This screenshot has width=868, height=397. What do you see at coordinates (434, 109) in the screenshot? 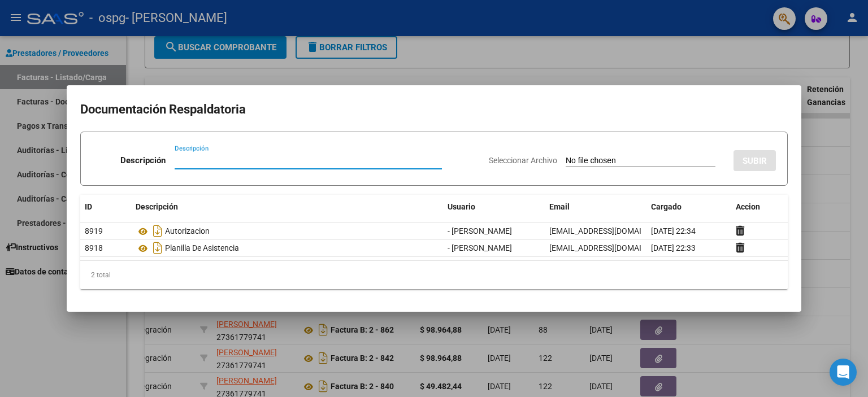
I see `h2: Documentación Respaldatoria` at bounding box center [434, 109].